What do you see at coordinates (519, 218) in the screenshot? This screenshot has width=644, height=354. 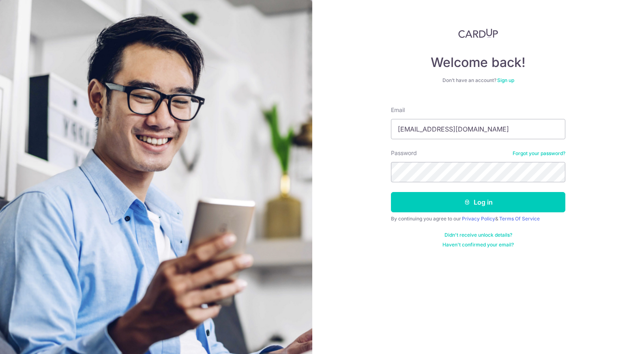 I see `a: Terms Of Service` at bounding box center [519, 218].